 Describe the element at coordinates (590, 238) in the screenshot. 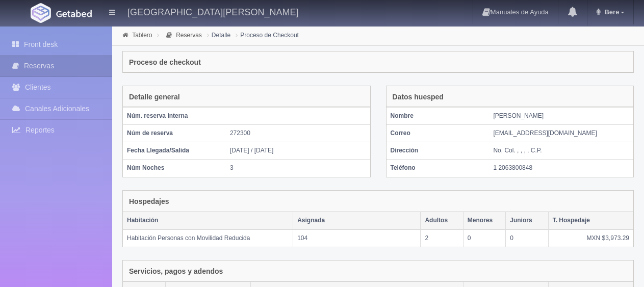

I see `td: MXN $3,973.29` at that location.